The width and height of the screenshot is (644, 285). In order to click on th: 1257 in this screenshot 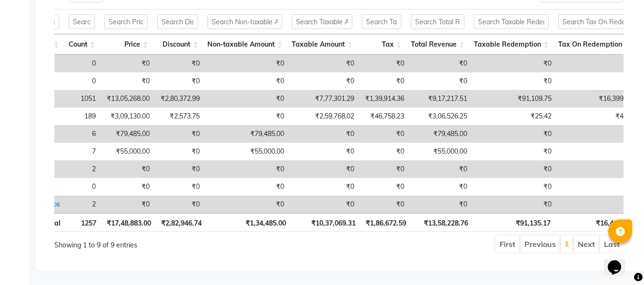, I will do `click(84, 222)`.